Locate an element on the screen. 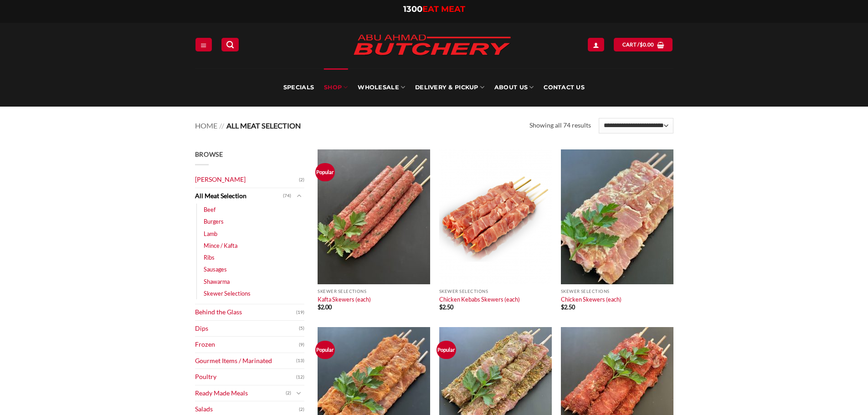 The width and height of the screenshot is (868, 415). a: Skewer Selections is located at coordinates (227, 293).